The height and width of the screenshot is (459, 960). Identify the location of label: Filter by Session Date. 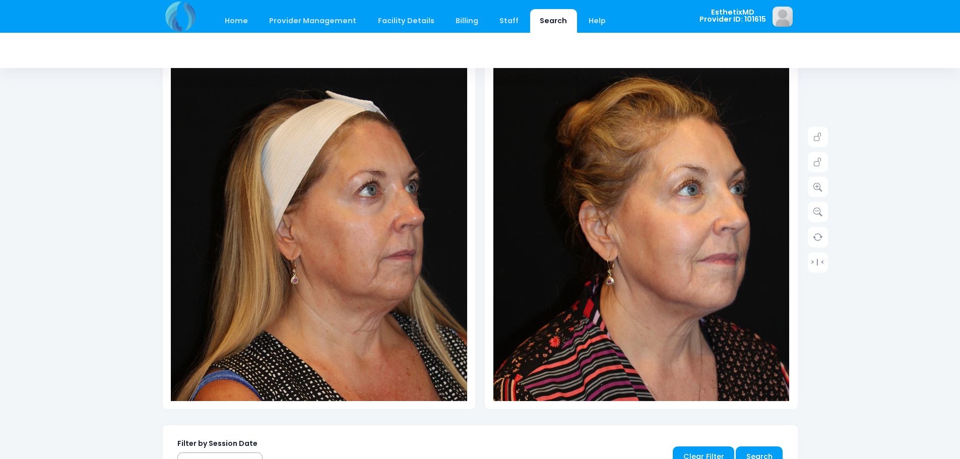
(217, 443).